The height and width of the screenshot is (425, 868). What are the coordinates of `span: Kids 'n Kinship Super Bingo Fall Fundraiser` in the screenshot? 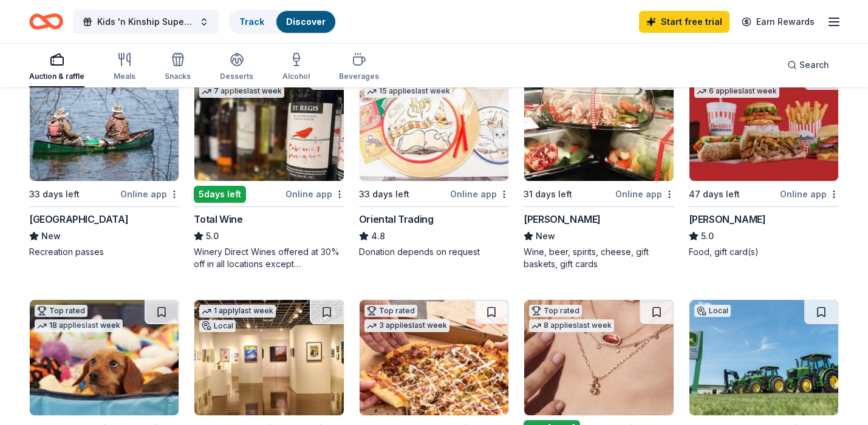 It's located at (146, 22).